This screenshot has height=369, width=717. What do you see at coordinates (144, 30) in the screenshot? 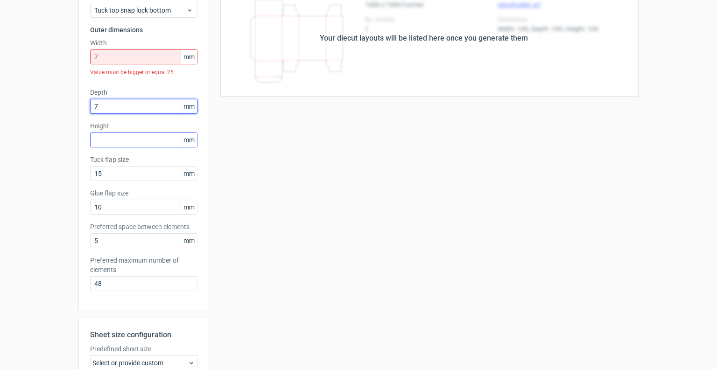
I see `h3: Outer dimensions` at bounding box center [144, 30].